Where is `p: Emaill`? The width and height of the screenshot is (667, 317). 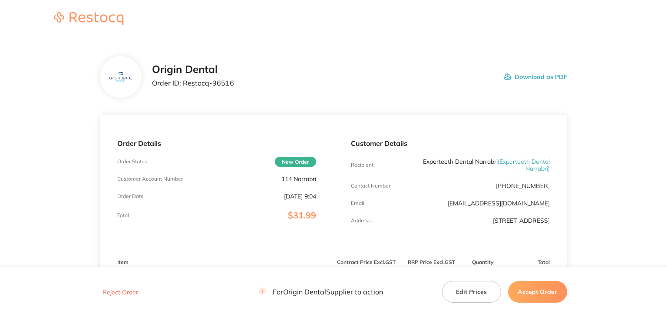
p: Emaill is located at coordinates (358, 203).